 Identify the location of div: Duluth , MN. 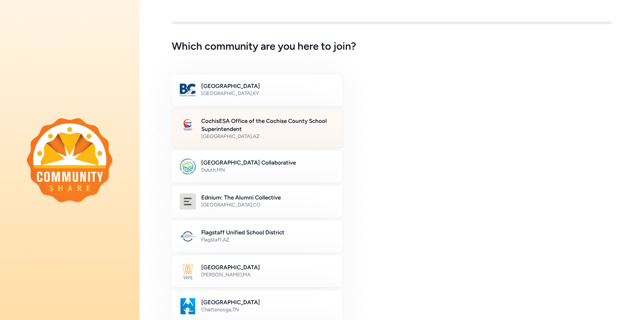
(268, 170).